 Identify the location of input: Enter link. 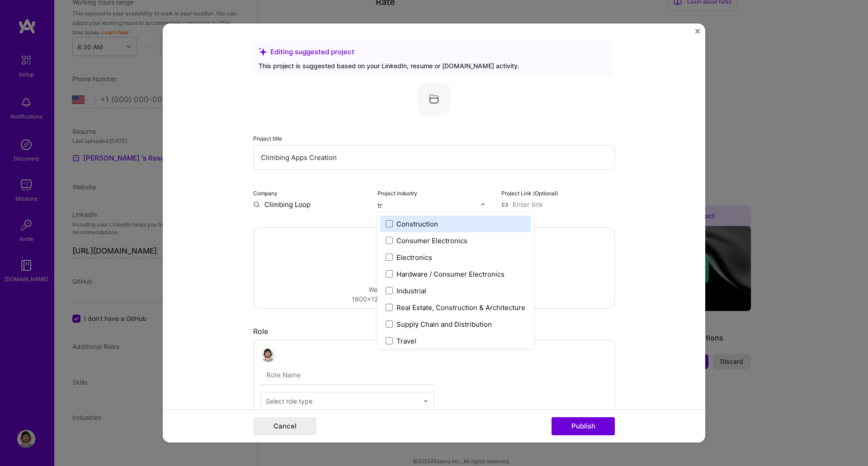
(558, 204).